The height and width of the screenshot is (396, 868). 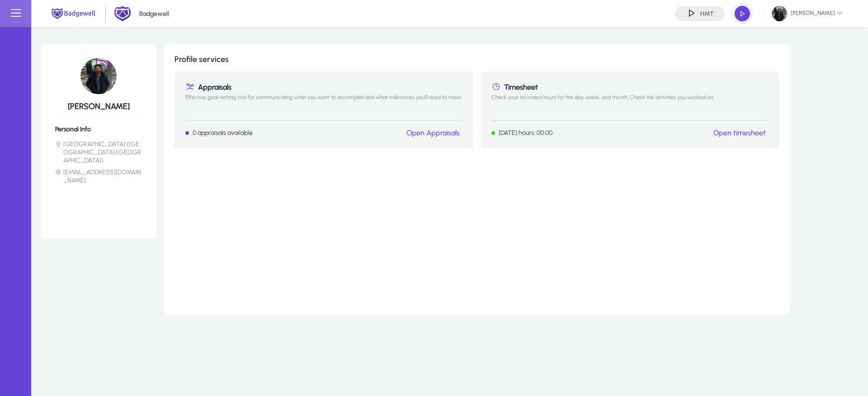 I want to click on button: Open timesheet, so click(x=739, y=132).